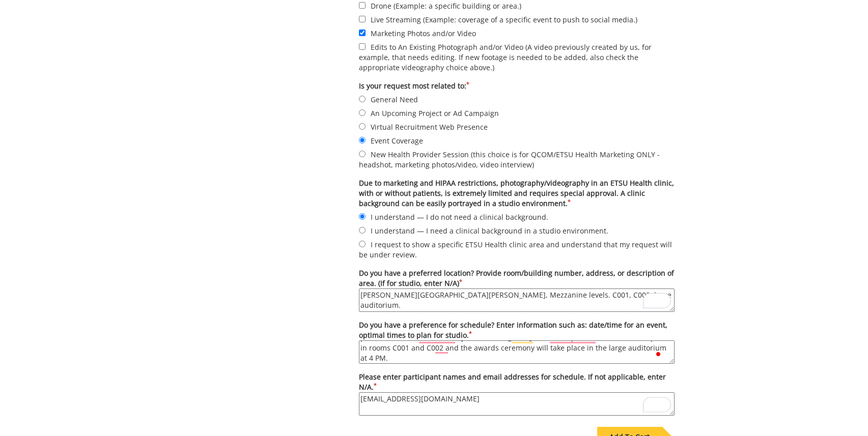 Image resolution: width=868 pixels, height=436 pixels. What do you see at coordinates (517, 99) in the screenshot?
I see `label: General Need` at bounding box center [517, 99].